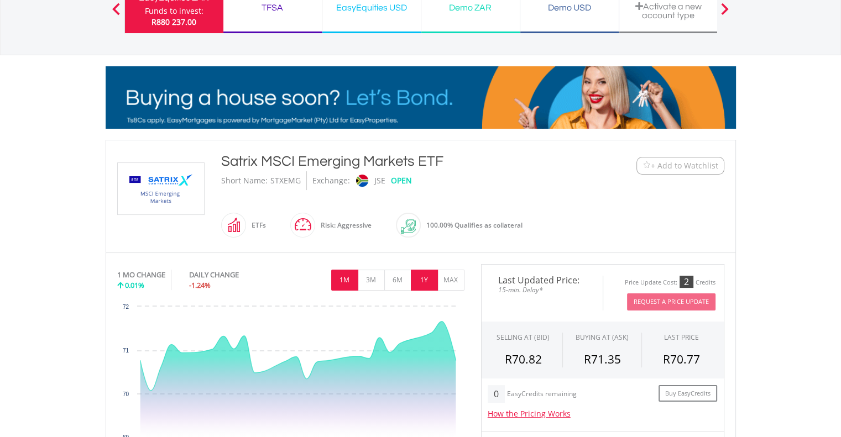  Describe the element at coordinates (362, 181) in the screenshot. I see `img: jse.png` at that location.